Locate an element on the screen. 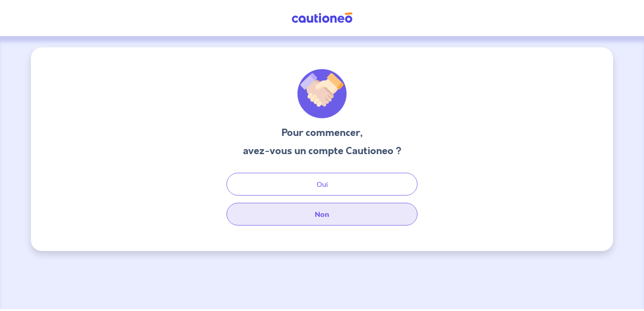 This screenshot has height=311, width=644. button: Non is located at coordinates (322, 214).